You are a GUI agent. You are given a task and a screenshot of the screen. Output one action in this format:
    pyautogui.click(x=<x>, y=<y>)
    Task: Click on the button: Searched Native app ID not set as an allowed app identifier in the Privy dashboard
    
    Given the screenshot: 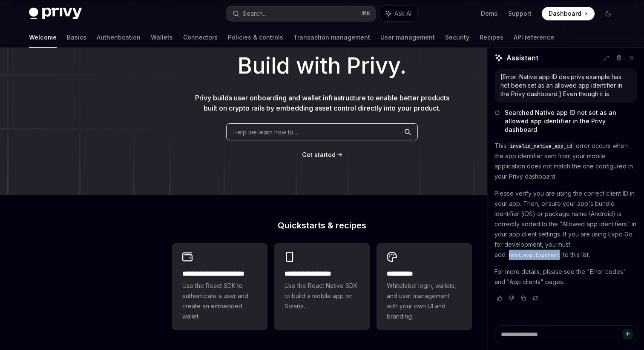 What is the action you would take?
    pyautogui.click(x=566, y=122)
    